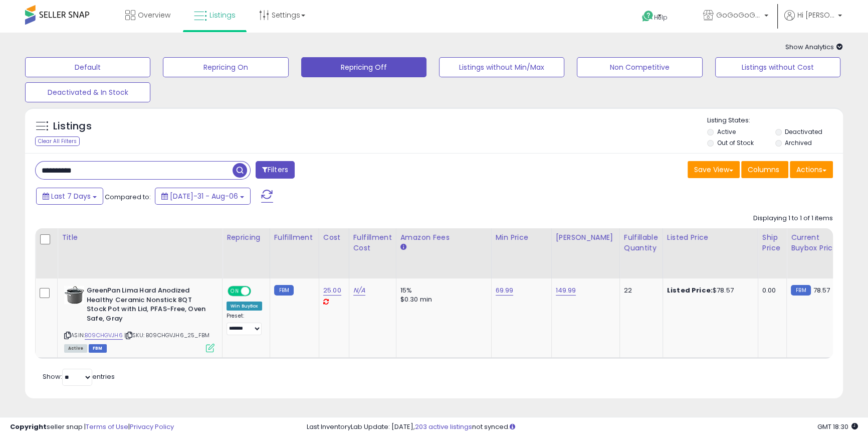 The image size is (868, 437). I want to click on a: Privacy Policy, so click(152, 426).